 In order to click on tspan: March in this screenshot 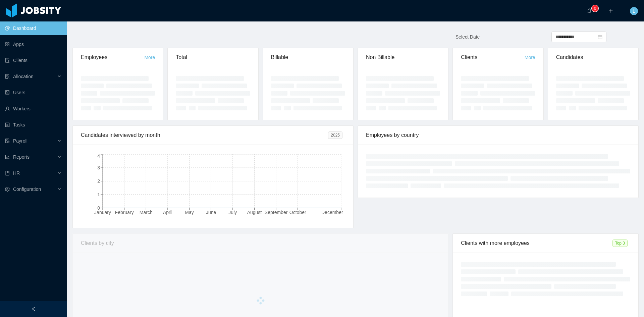, I will do `click(146, 212)`.